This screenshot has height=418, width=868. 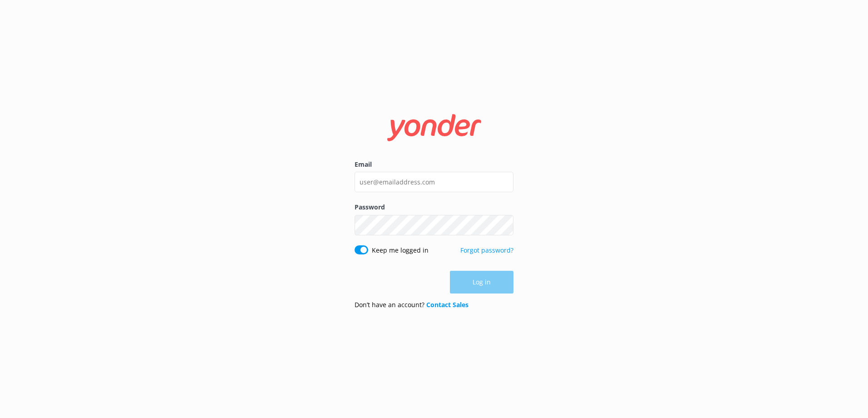 What do you see at coordinates (434, 207) in the screenshot?
I see `label: Password` at bounding box center [434, 207].